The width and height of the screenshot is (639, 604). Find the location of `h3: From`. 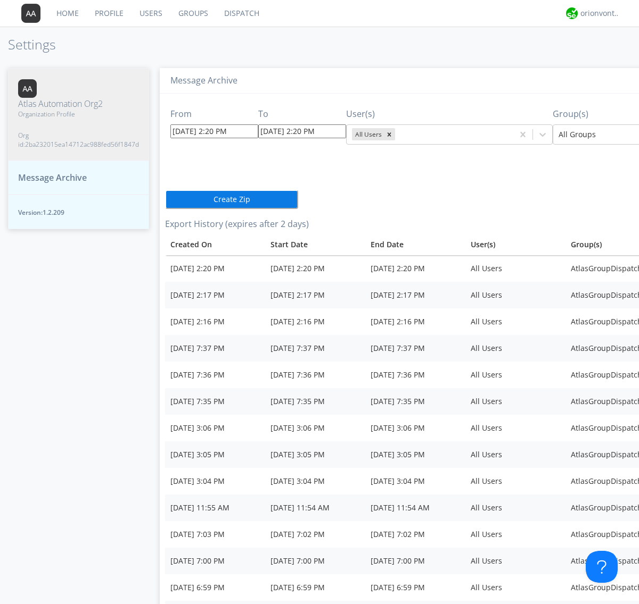

h3: From is located at coordinates (214, 114).